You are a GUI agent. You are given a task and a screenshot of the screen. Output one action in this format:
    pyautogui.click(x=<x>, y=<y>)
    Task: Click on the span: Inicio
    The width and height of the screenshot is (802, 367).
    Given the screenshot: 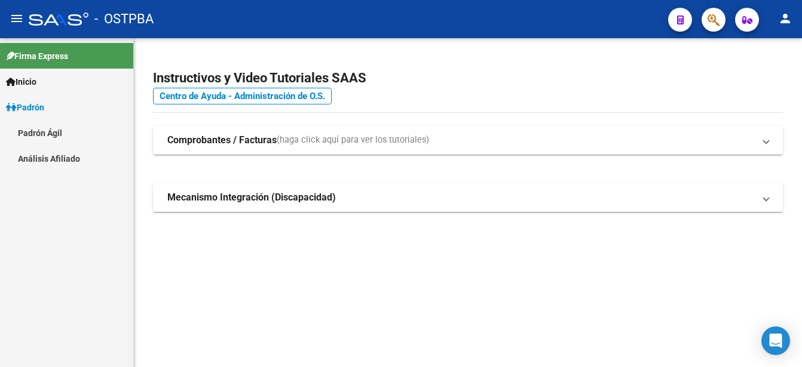 What is the action you would take?
    pyautogui.click(x=21, y=82)
    